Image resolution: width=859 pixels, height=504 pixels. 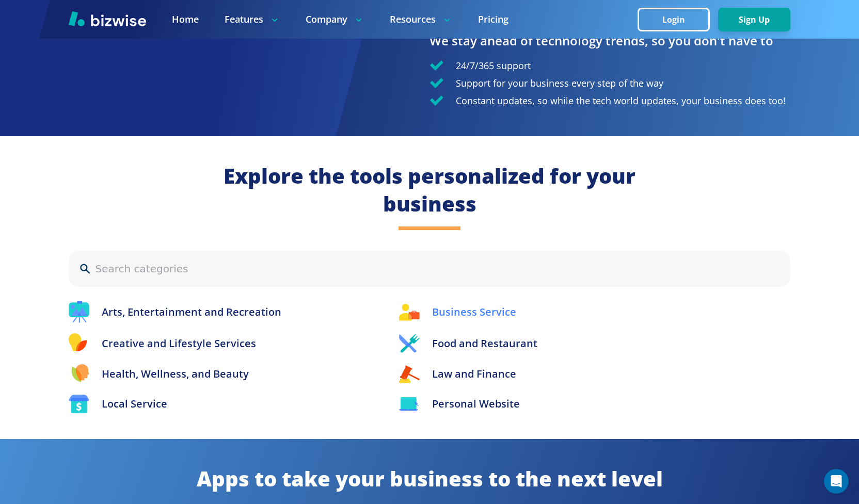 I want to click on h2: Apps to take your business to the next level, so click(x=430, y=479).